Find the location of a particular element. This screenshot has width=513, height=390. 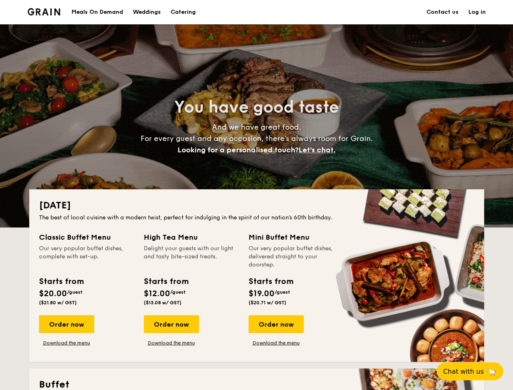

div: The best of local cuisine with a modern twist, perfect for indulging in the spirit of our nation’... is located at coordinates (257, 218).